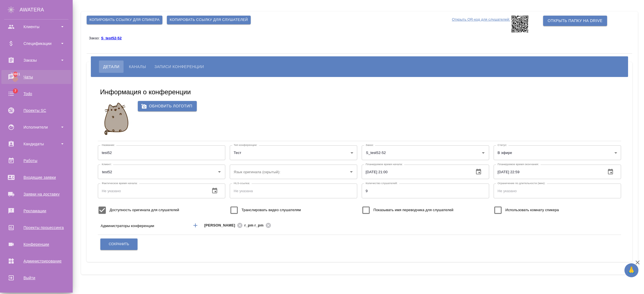  What do you see at coordinates (143, 226) in the screenshot?
I see `p: Администраторы конференции` at bounding box center [143, 226].